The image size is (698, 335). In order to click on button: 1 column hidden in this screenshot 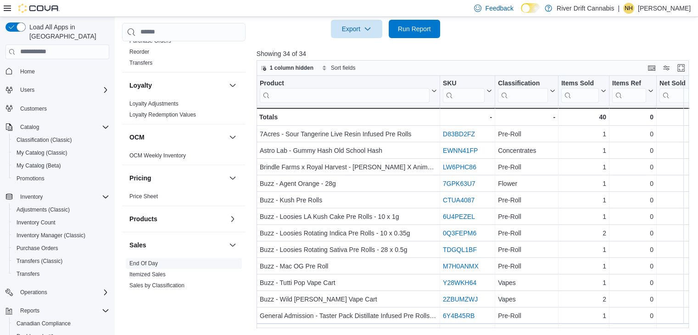, I will do `click(287, 68)`.